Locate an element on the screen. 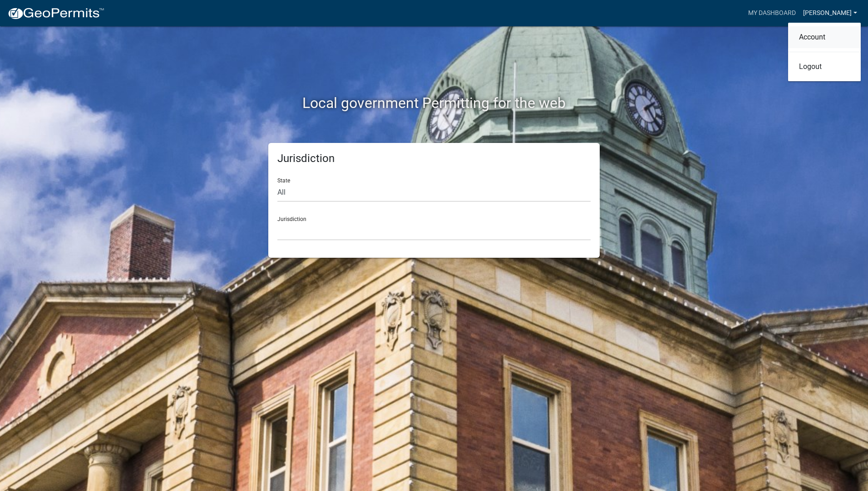 This screenshot has width=868, height=491. h2: Local government Permitting for the web is located at coordinates (434, 103).